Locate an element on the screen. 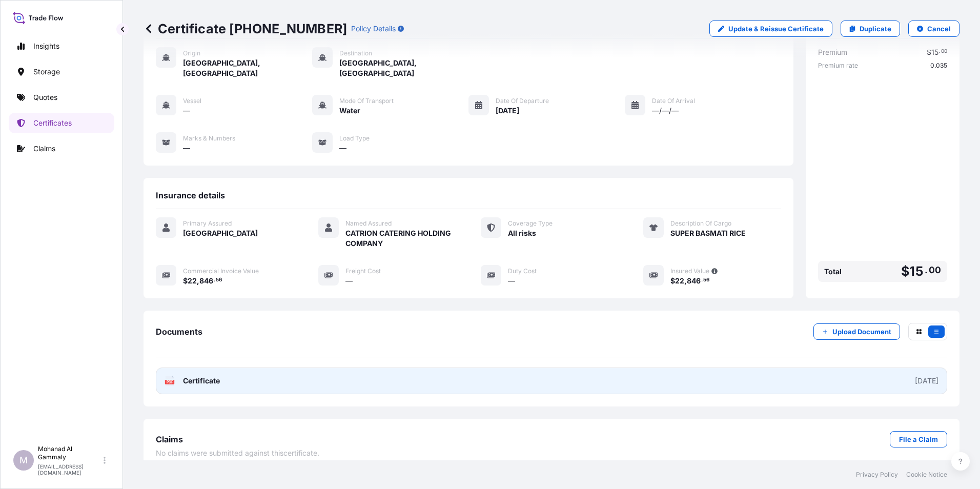 This screenshot has width=980, height=489. span: Primary Assured is located at coordinates (207, 223).